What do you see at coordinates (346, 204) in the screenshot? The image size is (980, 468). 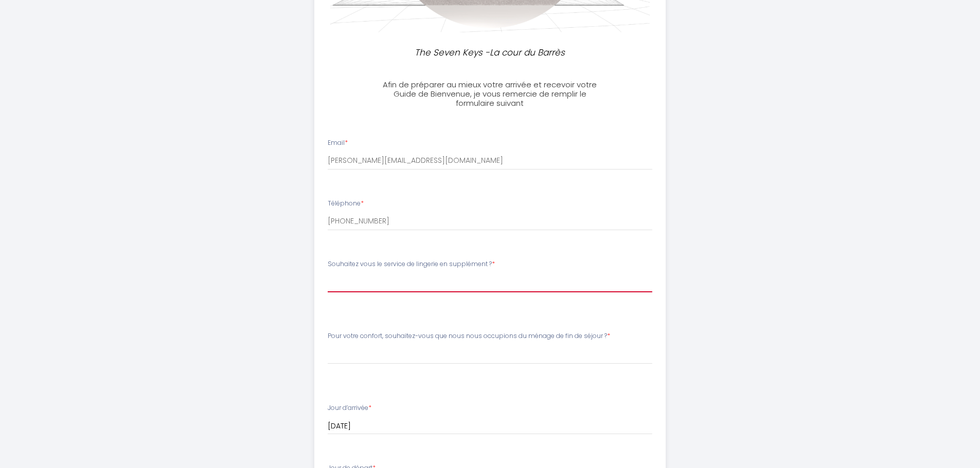 I see `label: Téléphone` at bounding box center [346, 204].